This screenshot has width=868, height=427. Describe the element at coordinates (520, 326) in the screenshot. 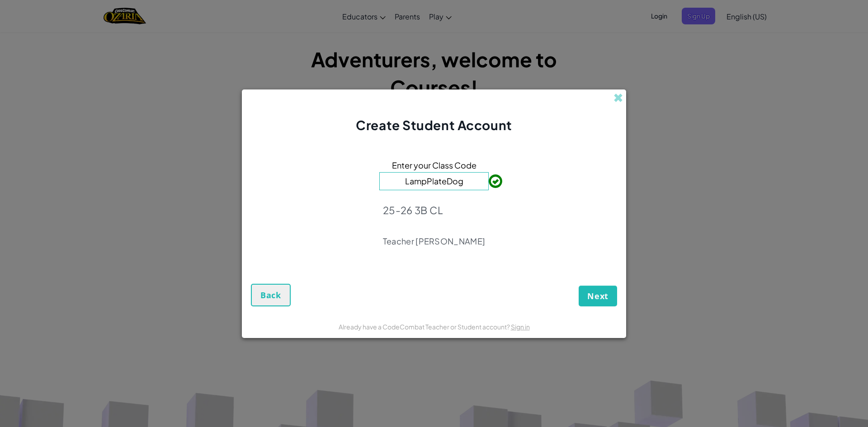

I see `a: Sign in` at that location.